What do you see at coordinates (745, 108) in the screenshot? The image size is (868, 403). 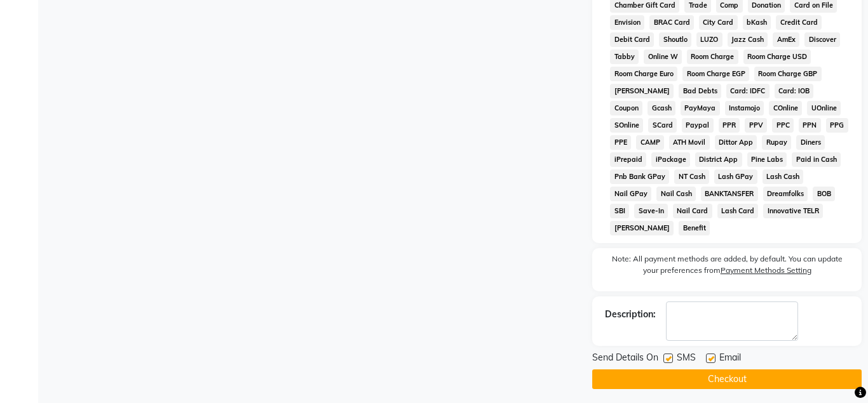 I see `span: Instamojo` at bounding box center [745, 108].